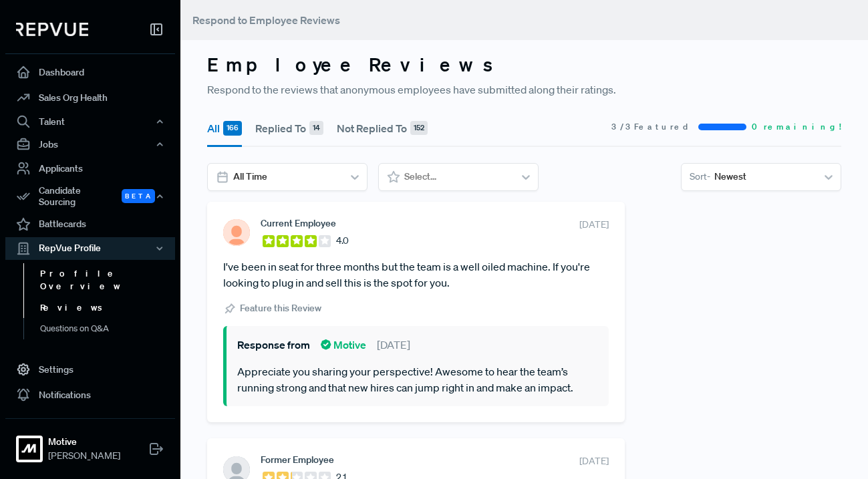 This screenshot has width=868, height=479. I want to click on a: Battlecards, so click(90, 224).